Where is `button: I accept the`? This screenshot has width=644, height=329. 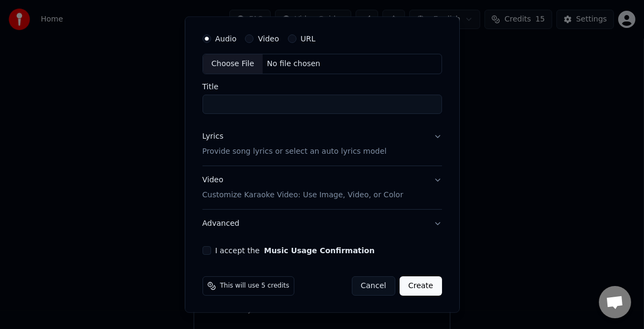 button: I accept the is located at coordinates (319, 250).